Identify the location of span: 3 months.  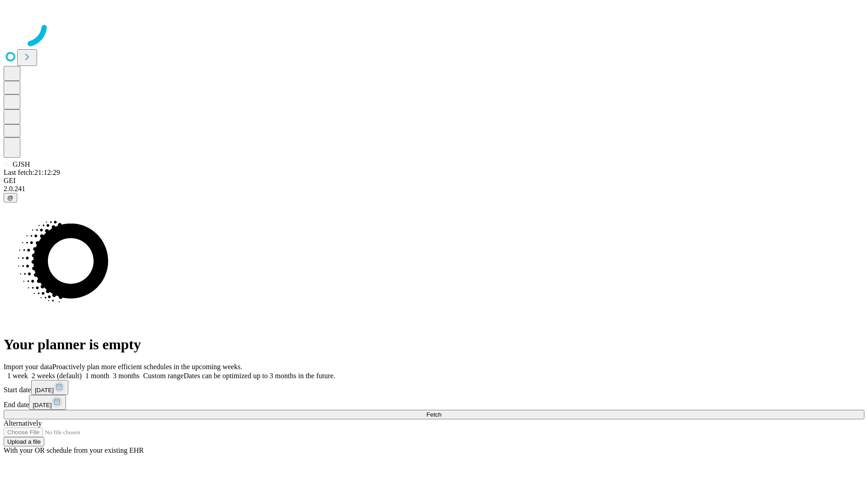
(126, 376).